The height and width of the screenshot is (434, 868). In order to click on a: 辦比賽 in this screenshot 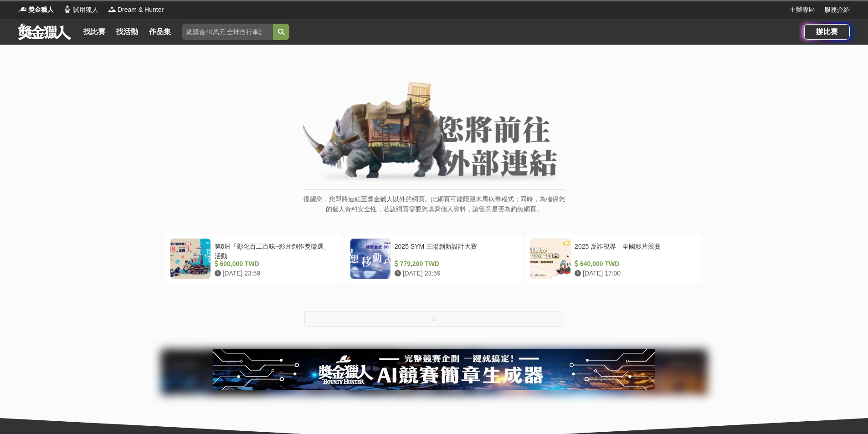, I will do `click(827, 32)`.